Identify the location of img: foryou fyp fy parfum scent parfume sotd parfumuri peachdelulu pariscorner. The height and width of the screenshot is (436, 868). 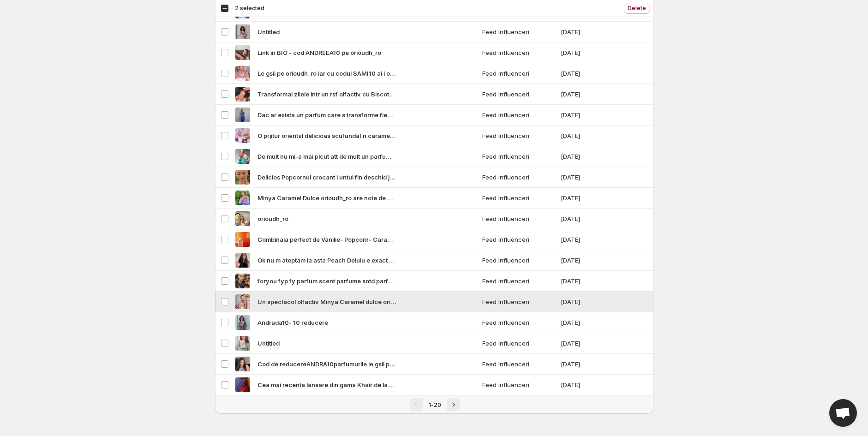
(243, 281).